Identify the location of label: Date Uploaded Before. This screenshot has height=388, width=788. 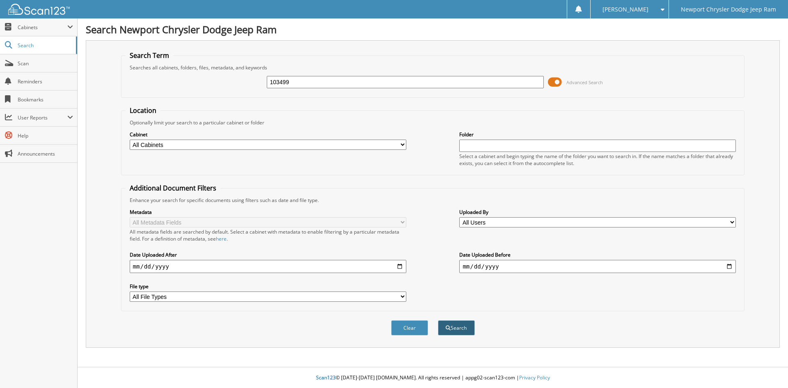
(598, 254).